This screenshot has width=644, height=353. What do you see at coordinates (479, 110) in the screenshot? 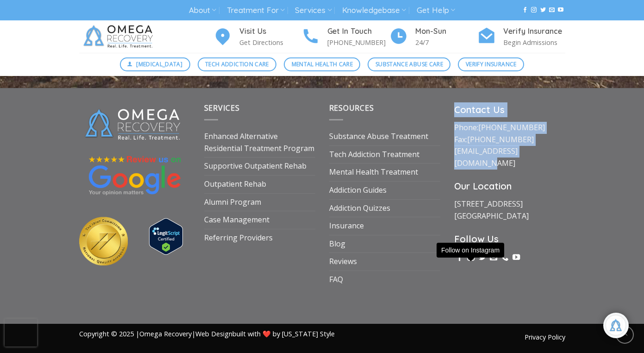
I see `strong: Contact Us` at bounding box center [479, 110].